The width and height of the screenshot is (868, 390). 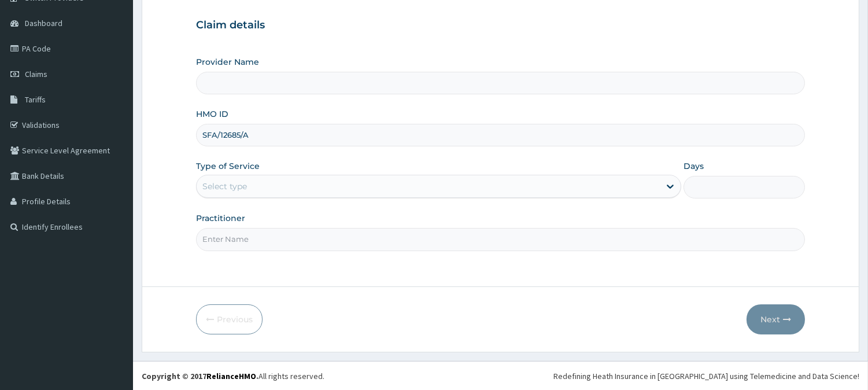 What do you see at coordinates (43, 23) in the screenshot?
I see `span: Dashboard` at bounding box center [43, 23].